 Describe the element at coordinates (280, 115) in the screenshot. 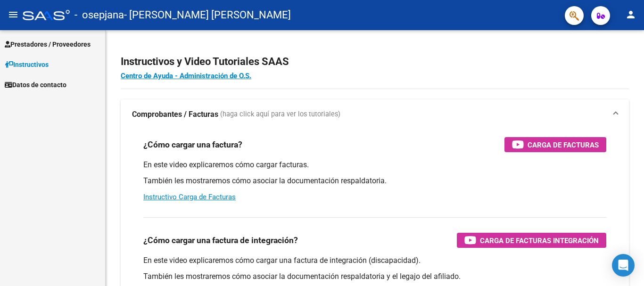

I see `span: (haga click aquí para ver los tutoriales)` at that location.